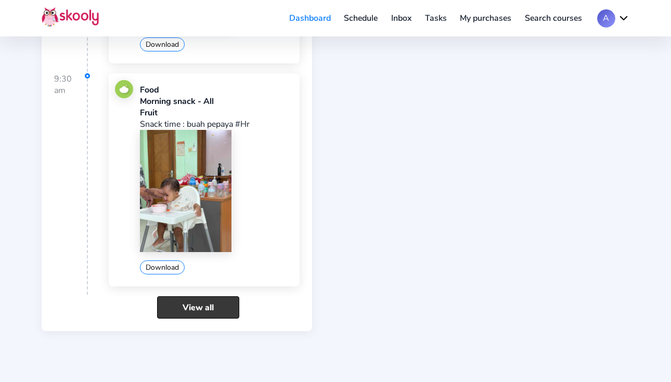 The image size is (671, 382). I want to click on button: Achevron down outline, so click(613, 18).